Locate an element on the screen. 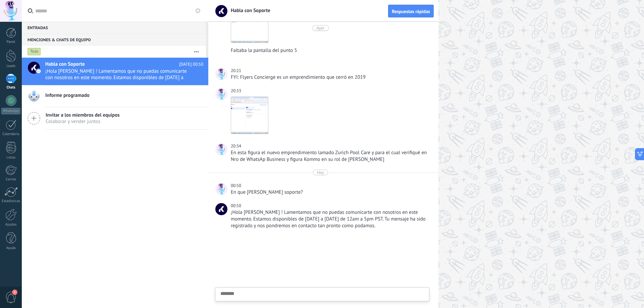  div: FYI: Flyers Concierge es un emprendimiento que cerró en 2019 is located at coordinates (329, 78).